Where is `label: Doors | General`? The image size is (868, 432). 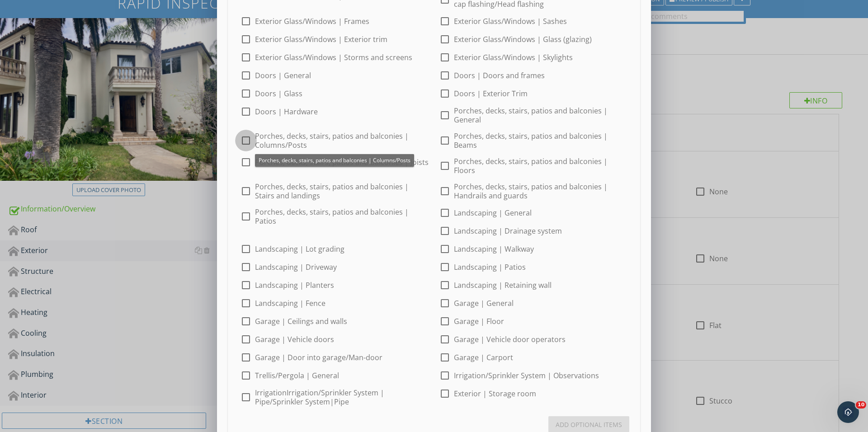 label: Doors | General is located at coordinates (283, 76).